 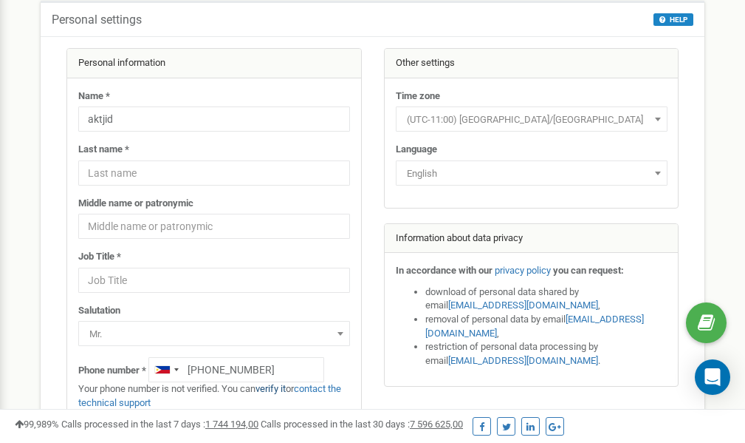 I want to click on span: Calls processed in the last 7 days :, so click(x=160, y=423).